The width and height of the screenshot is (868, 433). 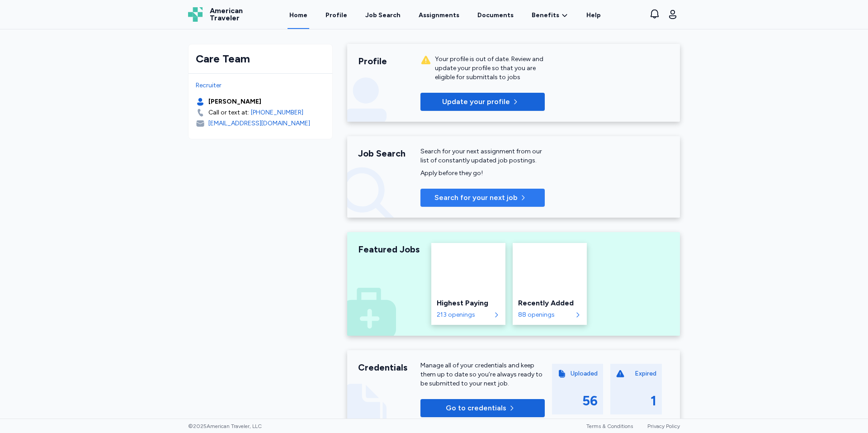 I want to click on div: Recruiter, so click(x=260, y=86).